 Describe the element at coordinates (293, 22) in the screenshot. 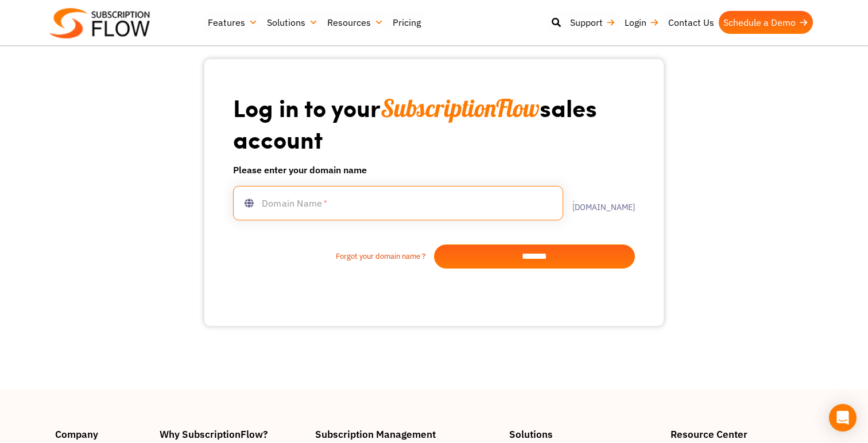

I see `a: Solutions` at that location.